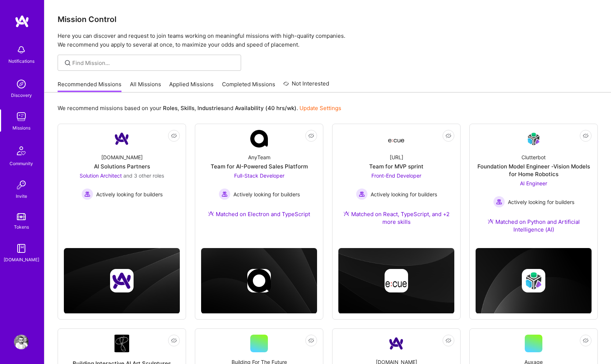 This screenshot has height=364, width=611. What do you see at coordinates (21, 227) in the screenshot?
I see `div: Tokens` at bounding box center [21, 227].